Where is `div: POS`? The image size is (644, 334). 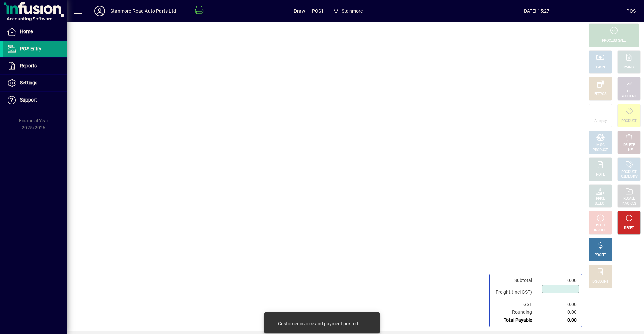 div: POS is located at coordinates (631, 11).